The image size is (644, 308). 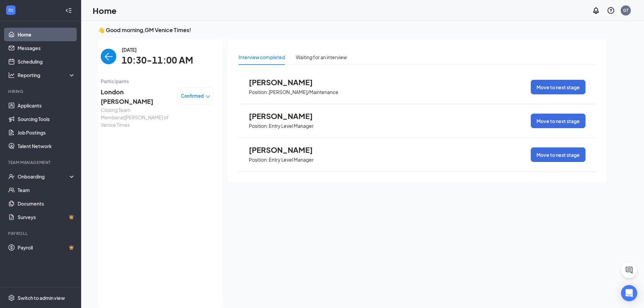 What do you see at coordinates (105, 11) in the screenshot?
I see `h1: Home` at bounding box center [105, 11].